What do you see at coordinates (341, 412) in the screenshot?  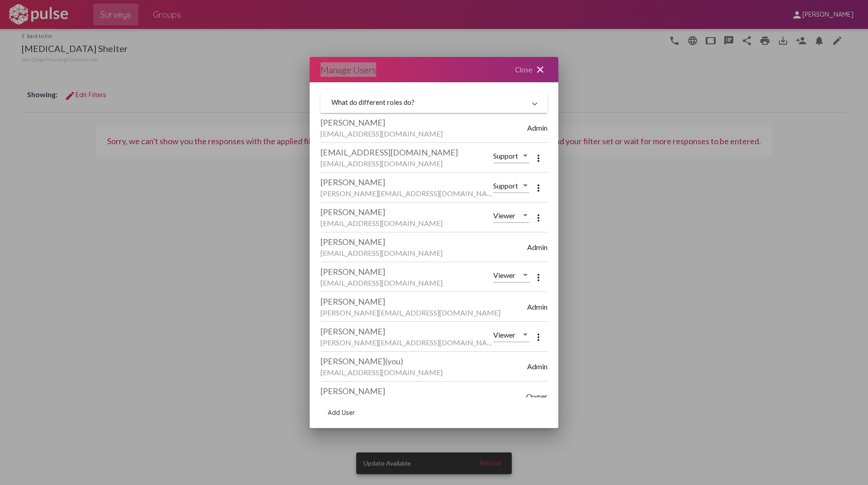 I see `button: add user` at bounding box center [341, 412].